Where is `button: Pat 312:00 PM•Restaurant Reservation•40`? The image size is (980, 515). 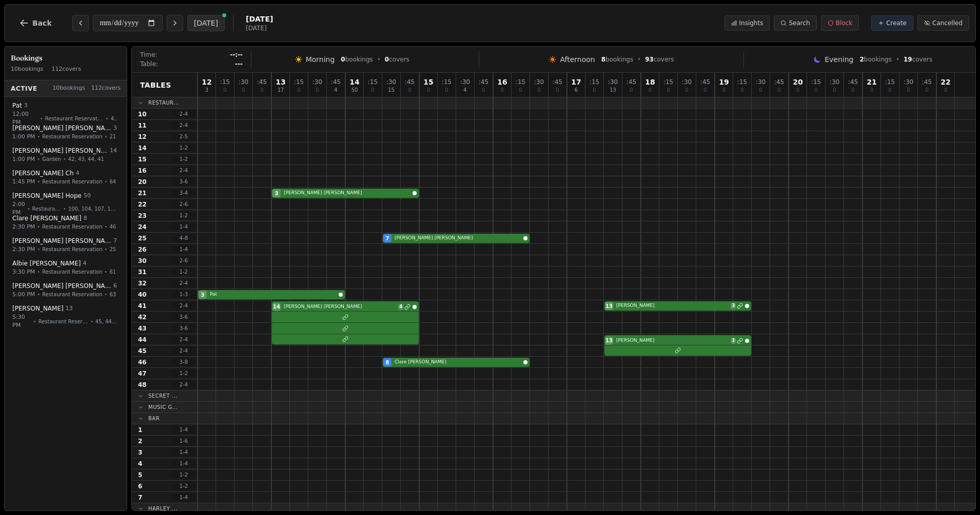
button: Pat 312:00 PM•Restaurant Reservation•40 is located at coordinates (66, 114).